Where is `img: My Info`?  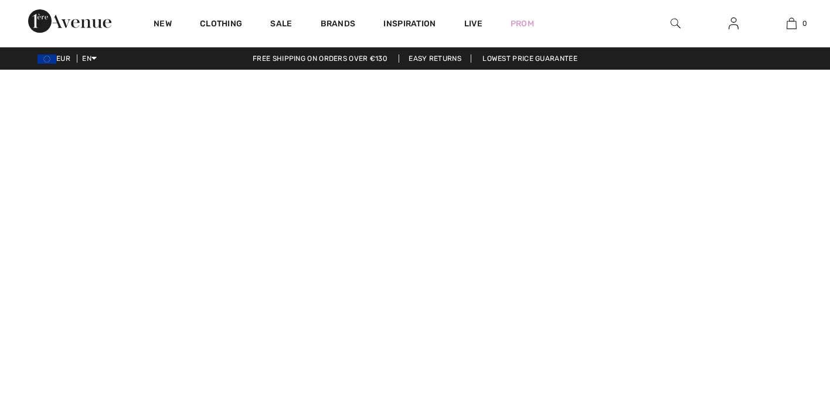
img: My Info is located at coordinates (733, 23).